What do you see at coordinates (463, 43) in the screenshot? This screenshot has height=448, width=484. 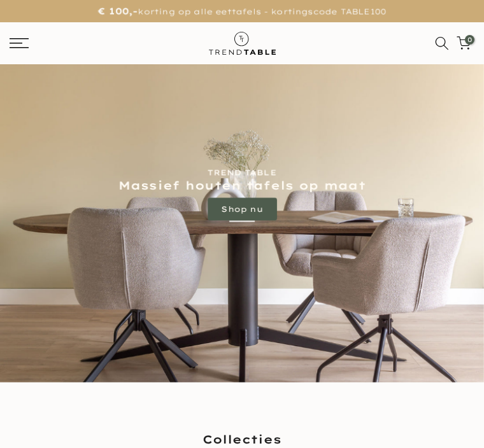 I see `a: 0` at bounding box center [463, 43].